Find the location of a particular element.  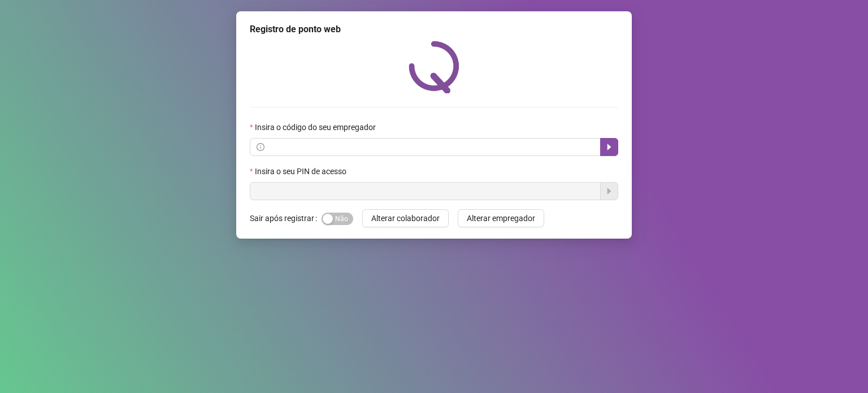

span: Alterar empregador is located at coordinates (500, 219).